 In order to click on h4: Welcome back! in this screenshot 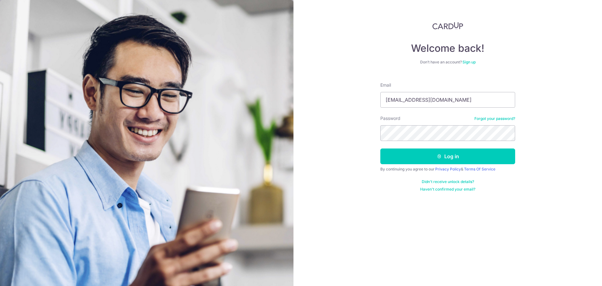, I will do `click(448, 48)`.